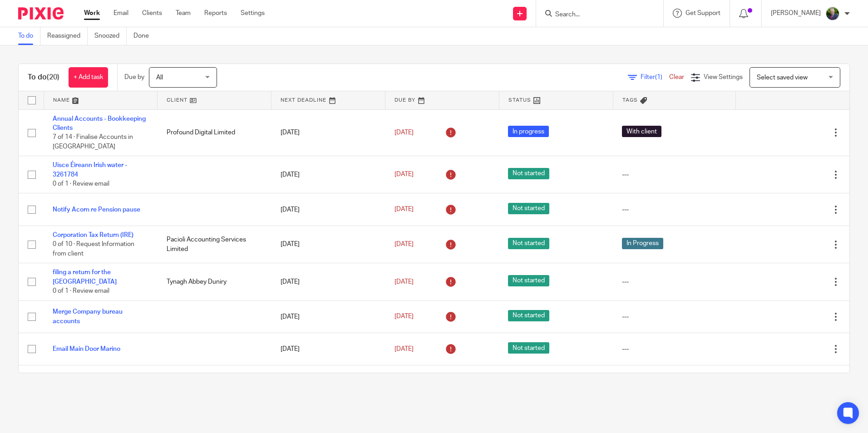  I want to click on span: Filter, so click(655, 77).